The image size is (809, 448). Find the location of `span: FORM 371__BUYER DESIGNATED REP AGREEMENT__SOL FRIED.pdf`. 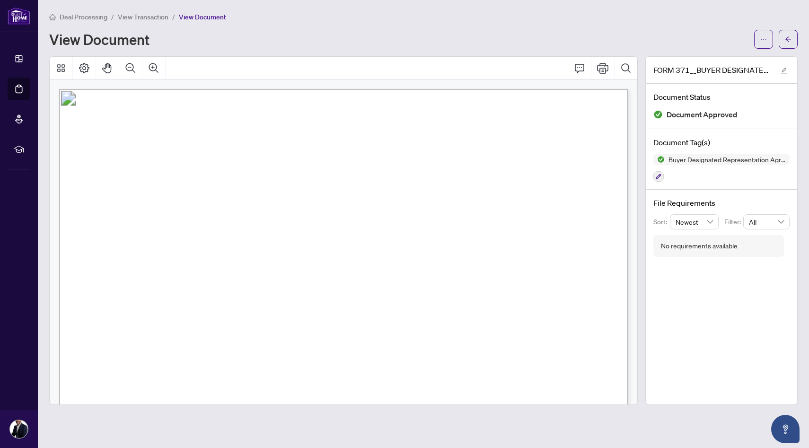

span: FORM 371__BUYER DESIGNATED REP AGREEMENT__SOL FRIED.pdf is located at coordinates (713, 70).